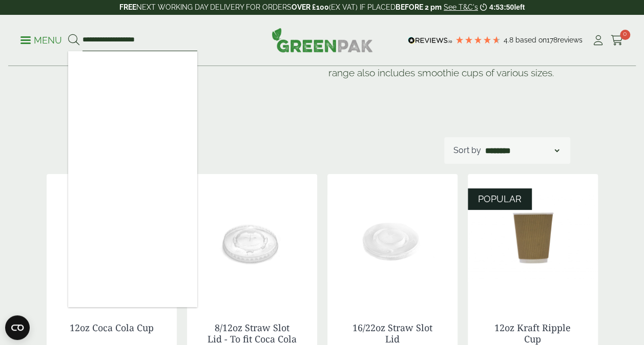 The image size is (644, 345). What do you see at coordinates (430, 40) in the screenshot?
I see `img: REVIEWS.io` at bounding box center [430, 40].